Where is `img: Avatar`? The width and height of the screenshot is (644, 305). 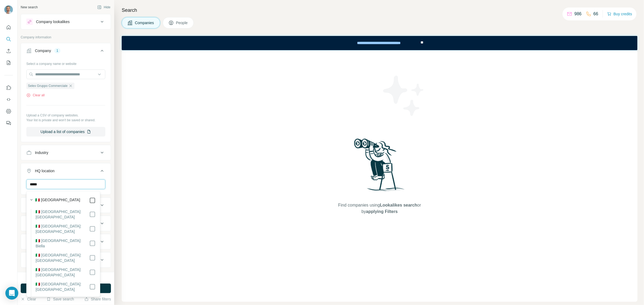 img: Avatar is located at coordinates (9, 10).